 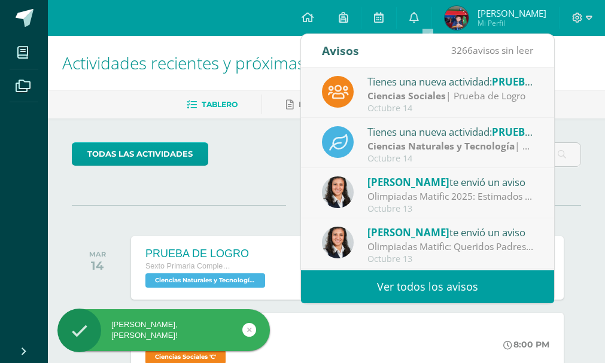 What do you see at coordinates (341, 50) in the screenshot?
I see `div: Avisos` at bounding box center [341, 50].